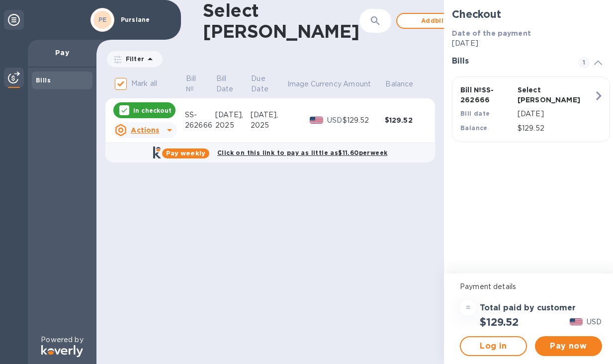  Describe the element at coordinates (103, 19) in the screenshot. I see `b: PE` at that location.